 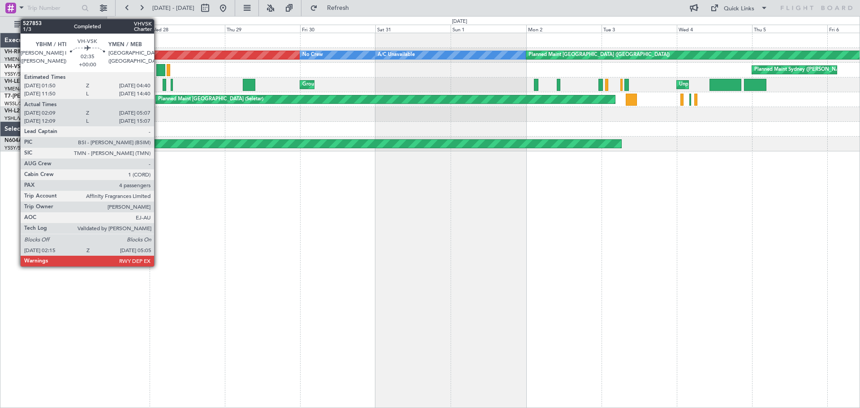 I want to click on input: Trip Number, so click(x=53, y=8).